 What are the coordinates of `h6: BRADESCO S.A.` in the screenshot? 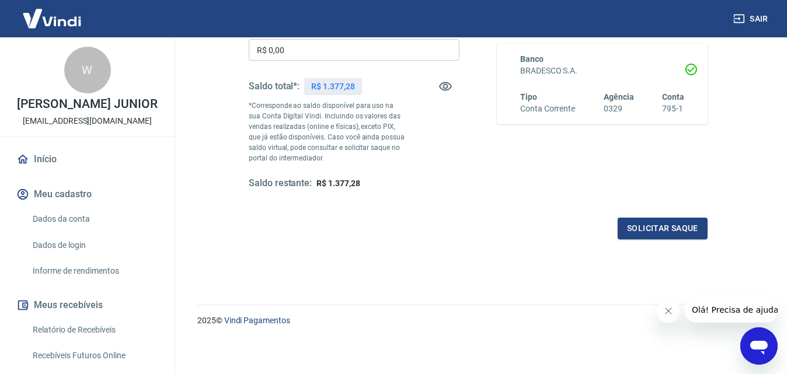 It's located at (602, 71).